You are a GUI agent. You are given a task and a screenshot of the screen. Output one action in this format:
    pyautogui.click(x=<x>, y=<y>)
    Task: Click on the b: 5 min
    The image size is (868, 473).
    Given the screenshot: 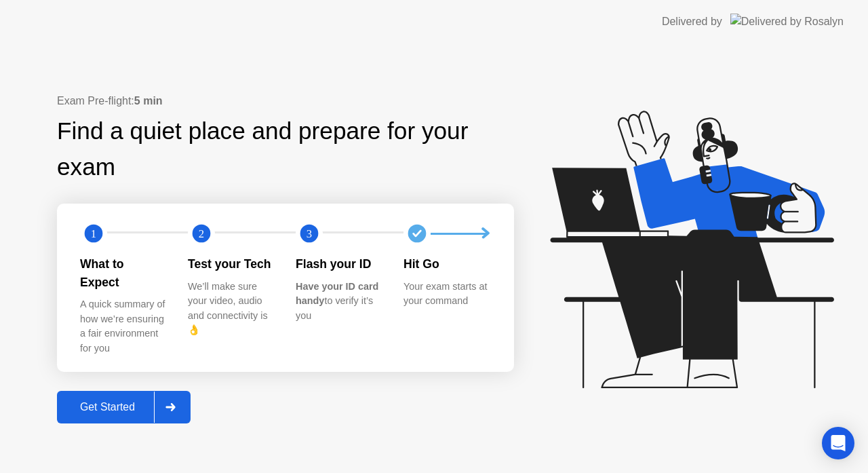 What is the action you would take?
    pyautogui.click(x=149, y=101)
    